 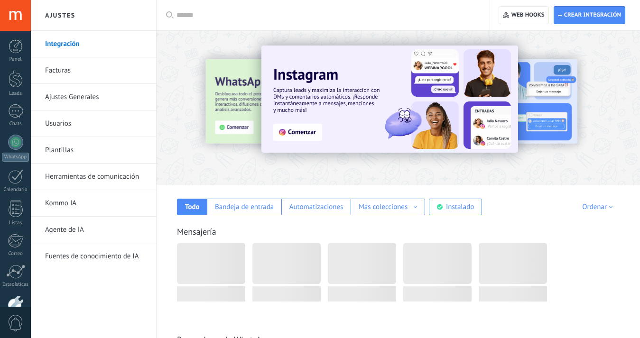 I want to click on div: Automatizaciones, so click(x=317, y=207).